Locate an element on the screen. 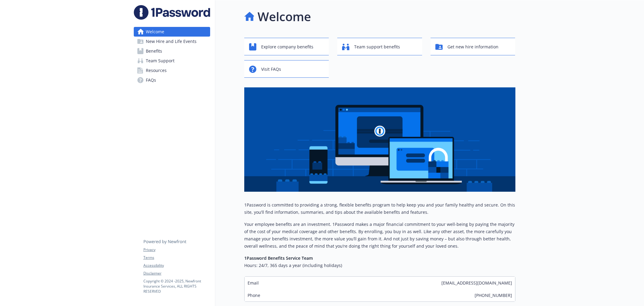 The width and height of the screenshot is (644, 306). button: Visit FAQs is located at coordinates (287, 69).